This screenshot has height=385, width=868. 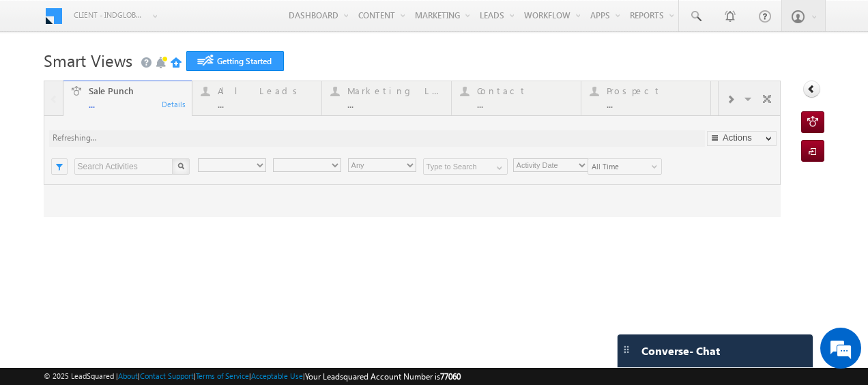 What do you see at coordinates (252, 376) in the screenshot?
I see `span: © 2025 LeadSquared | | | | |` at bounding box center [252, 376].